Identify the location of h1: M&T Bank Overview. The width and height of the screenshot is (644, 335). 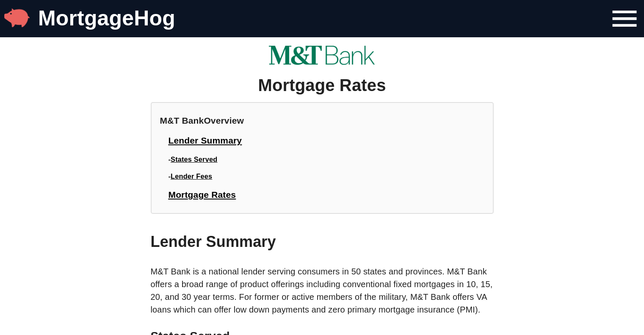
(322, 121).